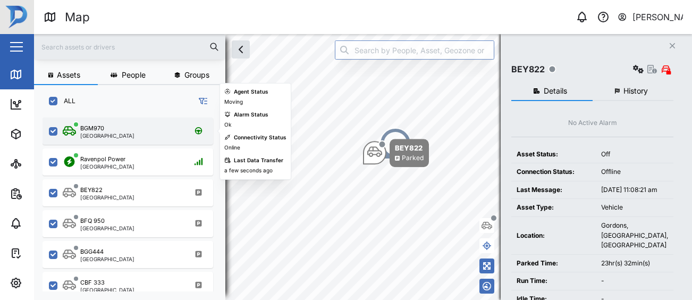  I want to click on canvas: Map, so click(363, 167).